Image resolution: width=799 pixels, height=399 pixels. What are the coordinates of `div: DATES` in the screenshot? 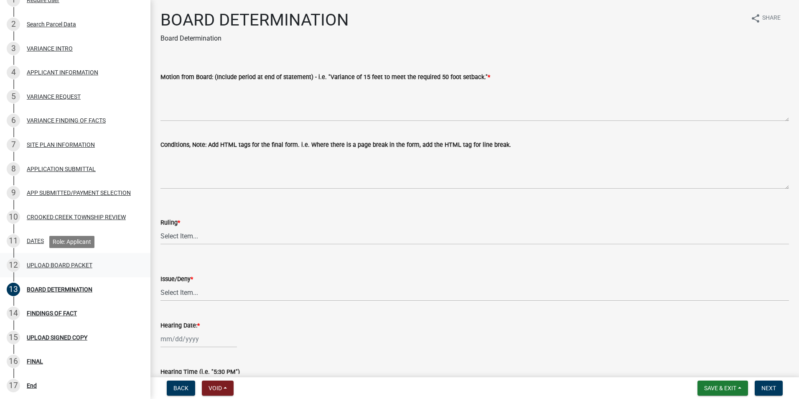 It's located at (35, 241).